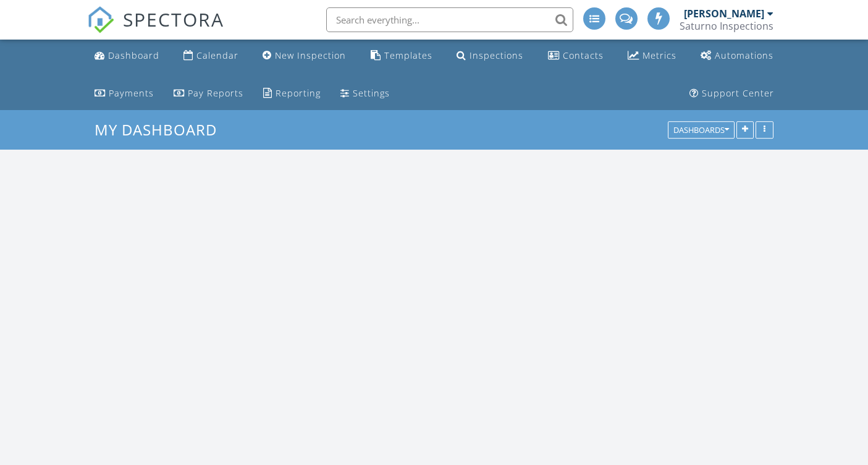 This screenshot has width=868, height=465. What do you see at coordinates (174, 19) in the screenshot?
I see `span: SPECTORA` at bounding box center [174, 19].